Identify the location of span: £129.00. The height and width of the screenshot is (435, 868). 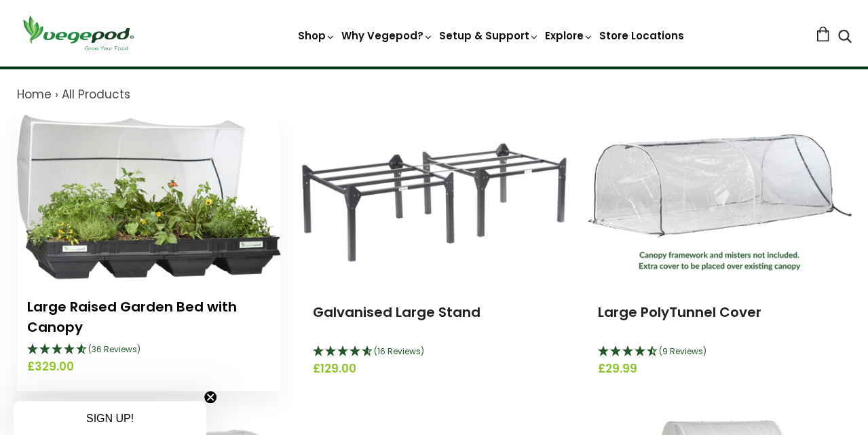
(434, 369).